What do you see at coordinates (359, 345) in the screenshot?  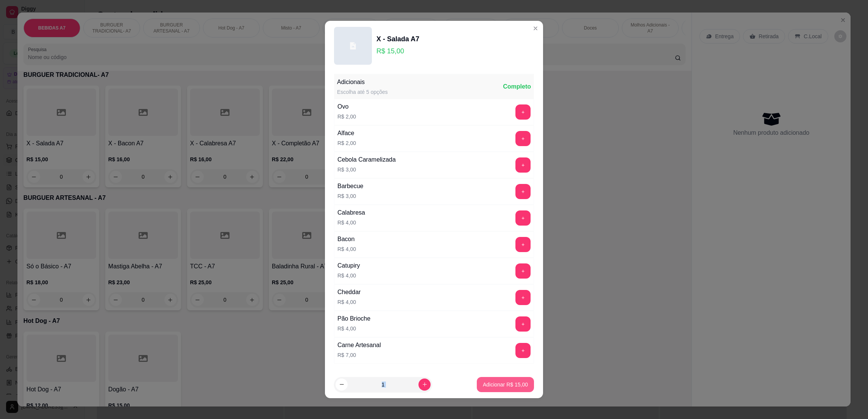 I see `div: Carne Artesanal` at bounding box center [359, 345].